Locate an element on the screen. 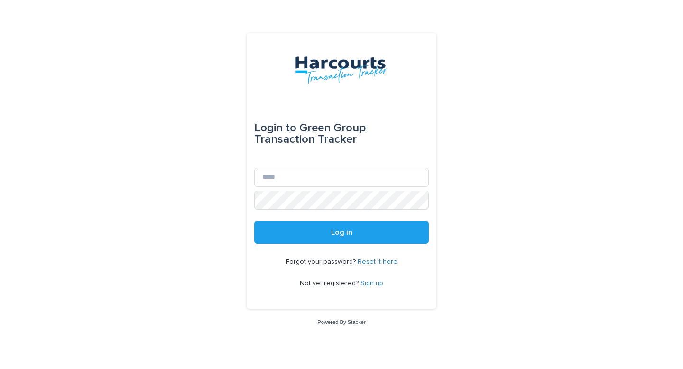 The image size is (683, 369). a: Sign up is located at coordinates (372, 283).